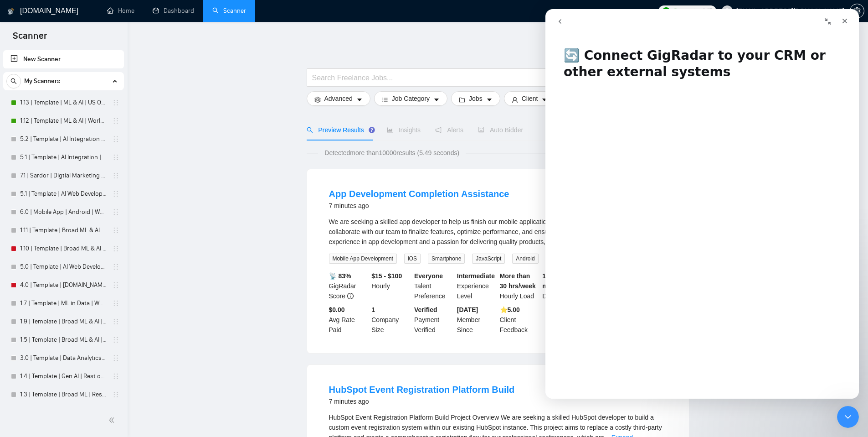  What do you see at coordinates (438, 130) in the screenshot?
I see `span: notification` at bounding box center [438, 130].